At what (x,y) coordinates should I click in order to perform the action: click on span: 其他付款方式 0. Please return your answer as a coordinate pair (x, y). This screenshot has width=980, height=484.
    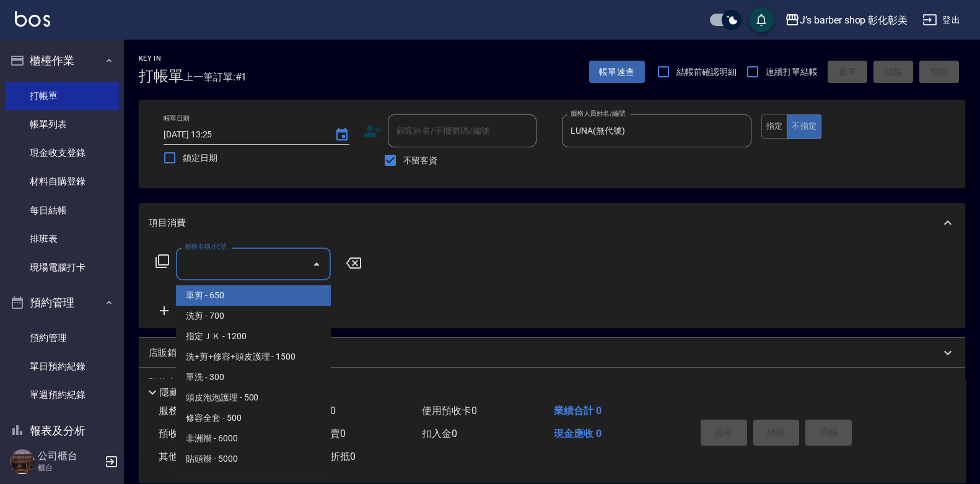
    Looking at the image, I should click on (191, 457).